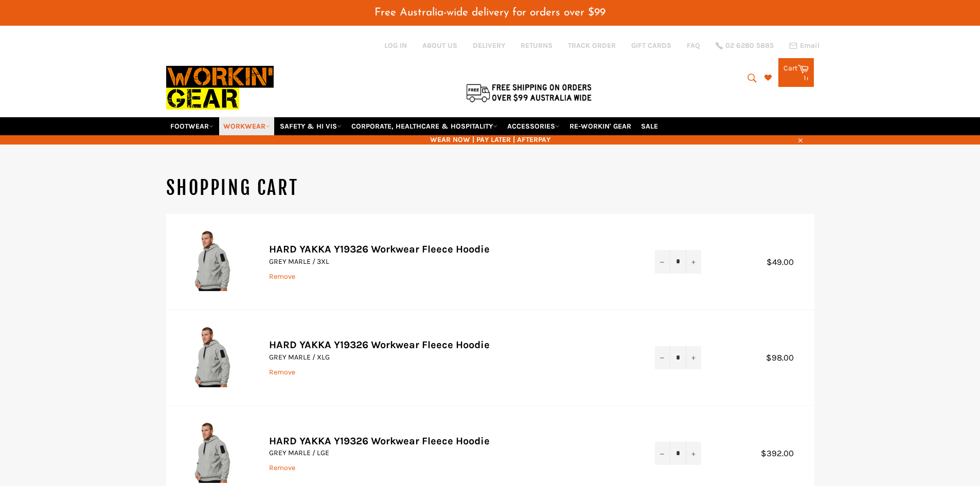 The width and height of the screenshot is (980, 486). Describe the element at coordinates (220, 87) in the screenshot. I see `img: Workin Gear leaders in Workwear, Safety Boots, PPE, Uniforms. Australia's No.1 in Workwear` at that location.